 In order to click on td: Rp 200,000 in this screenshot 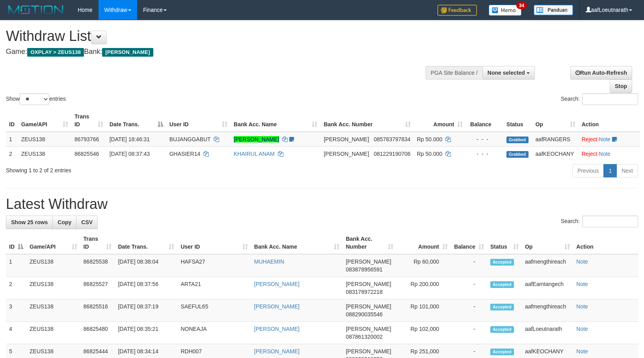, I will do `click(424, 288)`.